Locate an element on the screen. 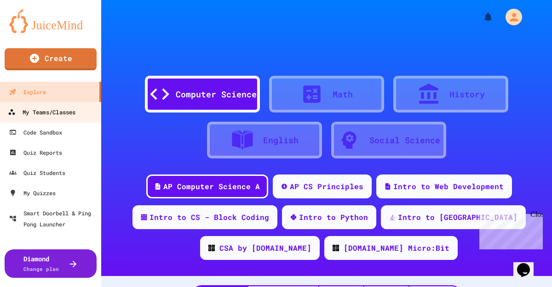 The height and width of the screenshot is (287, 552). div: Chat with us now!Close is located at coordinates (34, 31).